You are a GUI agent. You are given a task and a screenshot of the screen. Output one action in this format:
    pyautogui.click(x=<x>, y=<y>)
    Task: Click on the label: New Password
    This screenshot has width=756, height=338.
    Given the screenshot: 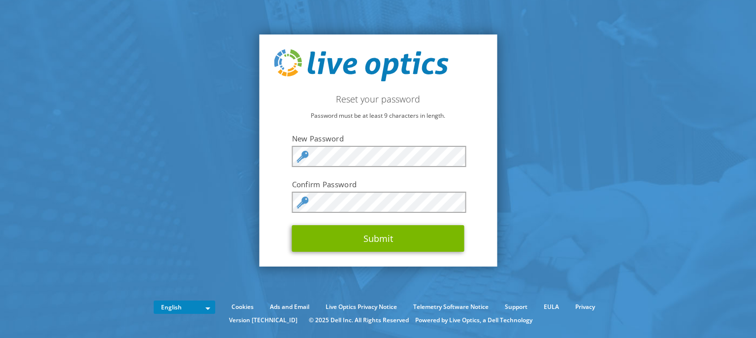 What is the action you would take?
    pyautogui.click(x=378, y=138)
    